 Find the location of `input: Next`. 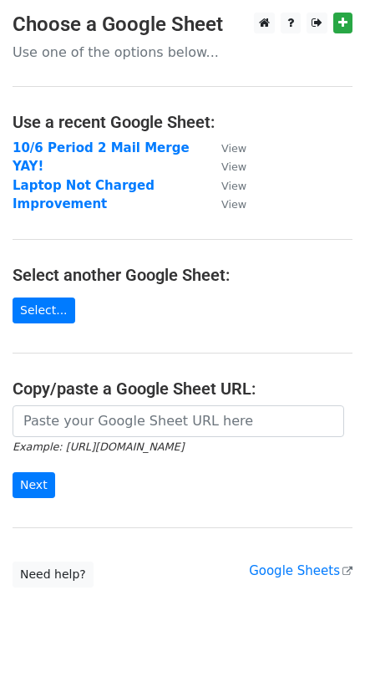

input: Next is located at coordinates (33, 484).